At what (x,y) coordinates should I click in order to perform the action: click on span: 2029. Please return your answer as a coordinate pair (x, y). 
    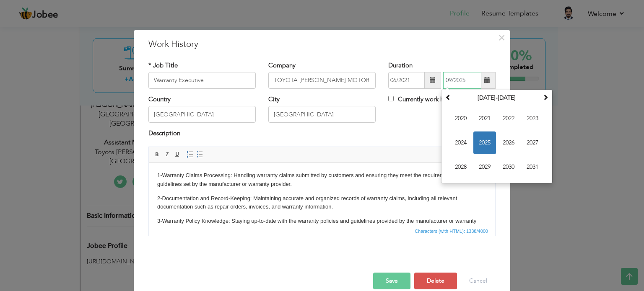
    Looking at the image, I should click on (484, 167).